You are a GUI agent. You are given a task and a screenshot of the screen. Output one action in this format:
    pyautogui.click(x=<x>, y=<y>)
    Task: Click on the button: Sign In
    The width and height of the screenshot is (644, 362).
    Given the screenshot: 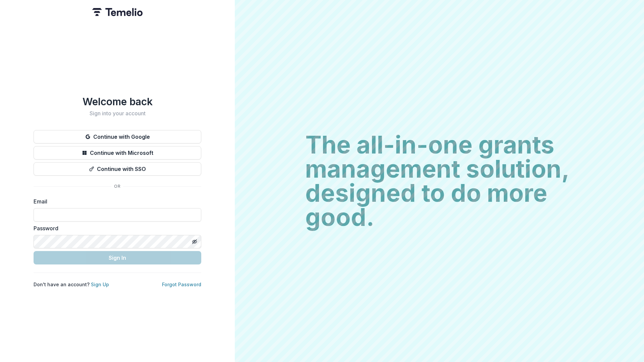 What is the action you would take?
    pyautogui.click(x=117, y=258)
    